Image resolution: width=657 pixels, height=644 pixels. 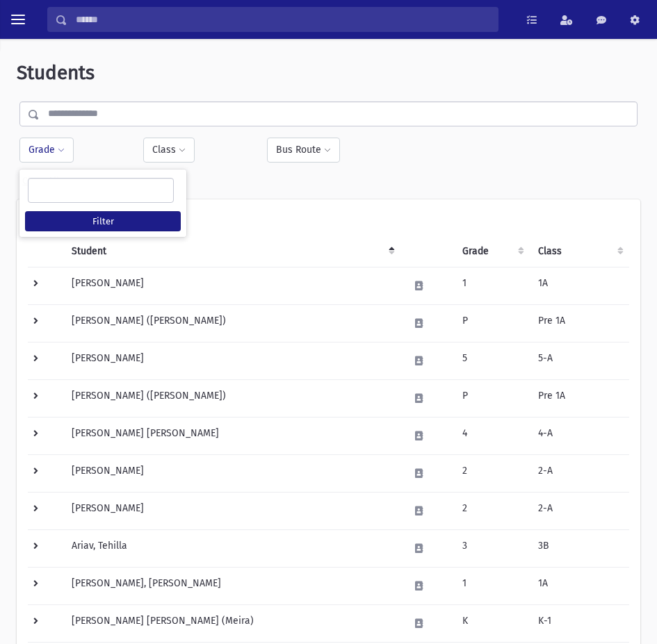 What do you see at coordinates (491, 548) in the screenshot?
I see `td: 3` at bounding box center [491, 548].